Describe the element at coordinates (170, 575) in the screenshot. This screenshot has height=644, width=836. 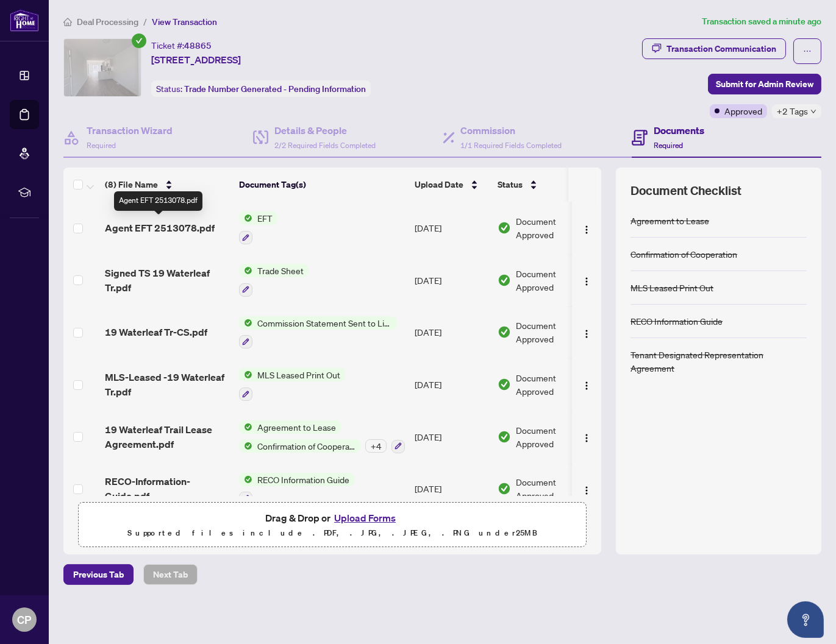
I see `button: Next Tab` at that location.